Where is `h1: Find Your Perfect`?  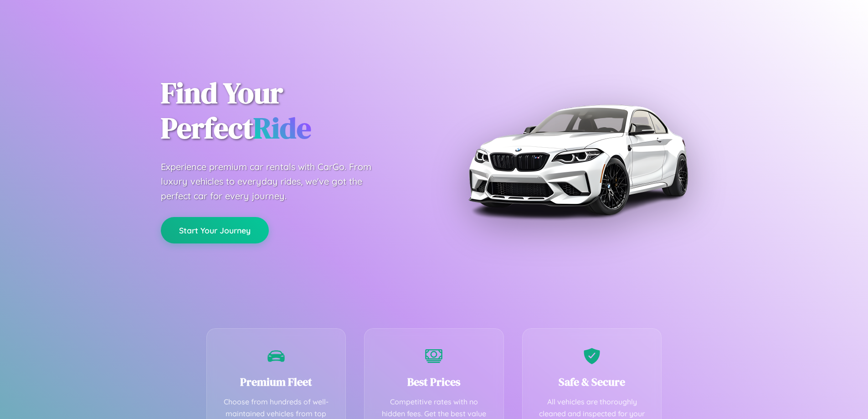 h1: Find Your Perfect is located at coordinates (291, 111).